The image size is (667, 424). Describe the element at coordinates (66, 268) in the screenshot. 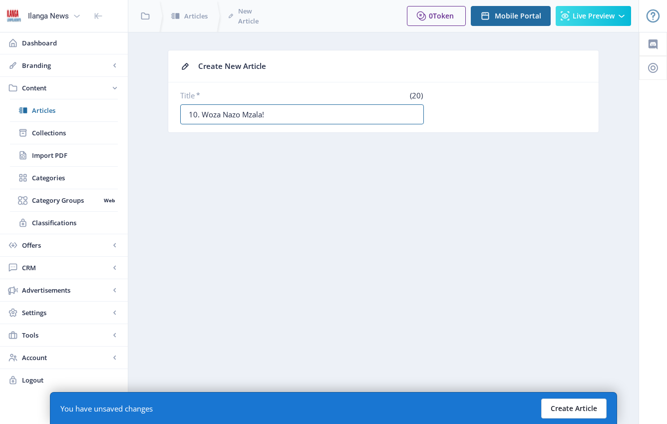

I see `span: CRM` at that location.